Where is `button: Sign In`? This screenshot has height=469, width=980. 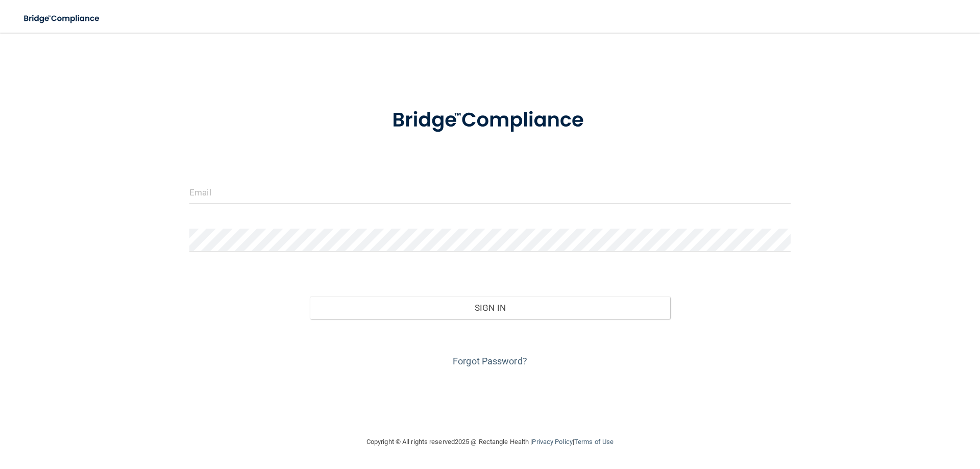 button: Sign In is located at coordinates (490, 308).